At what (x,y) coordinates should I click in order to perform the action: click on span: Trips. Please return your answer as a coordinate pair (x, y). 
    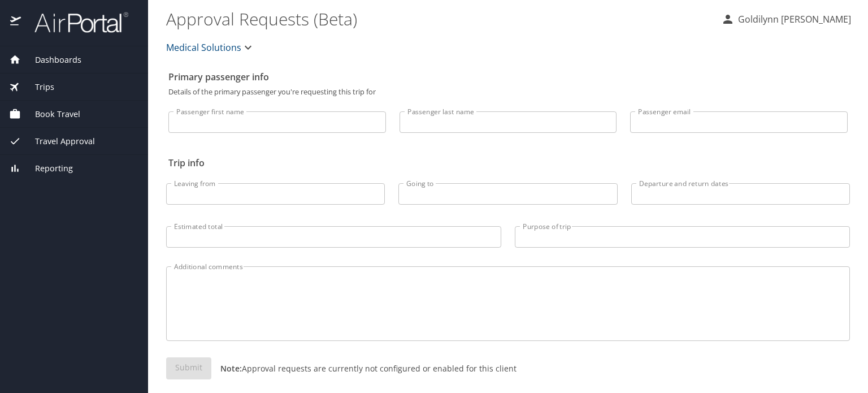
    Looking at the image, I should click on (37, 88).